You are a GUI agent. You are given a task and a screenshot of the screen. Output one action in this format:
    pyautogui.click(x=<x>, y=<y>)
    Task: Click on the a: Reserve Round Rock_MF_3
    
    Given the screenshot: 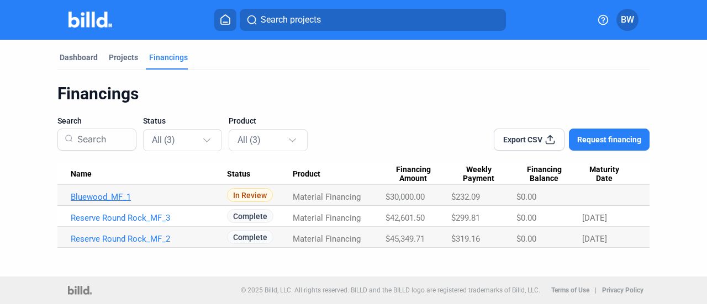 What is the action you would take?
    pyautogui.click(x=149, y=218)
    